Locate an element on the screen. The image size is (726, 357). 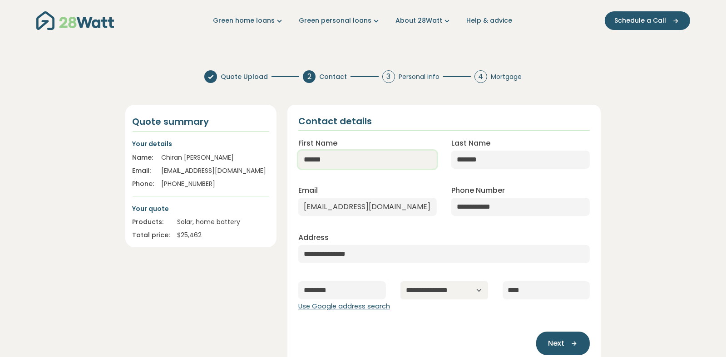
label: First Name is located at coordinates (318, 143).